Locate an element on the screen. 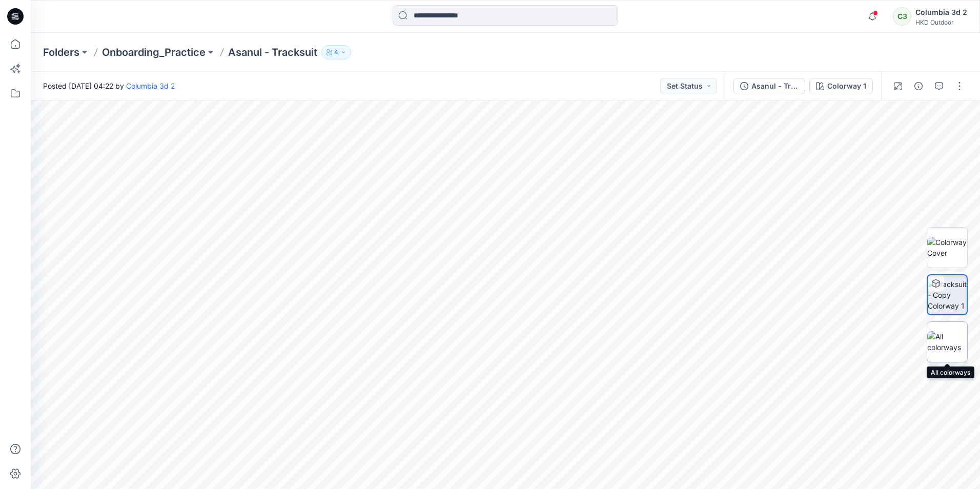 This screenshot has height=489, width=980. div: HKD Outdoor is located at coordinates (941, 22).